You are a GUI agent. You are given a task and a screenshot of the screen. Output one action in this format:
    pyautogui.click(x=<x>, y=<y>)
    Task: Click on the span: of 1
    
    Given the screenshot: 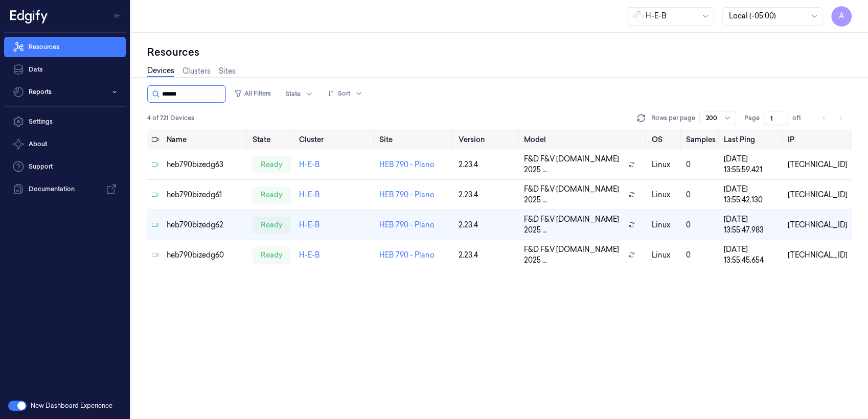 What is the action you would take?
    pyautogui.click(x=801, y=118)
    